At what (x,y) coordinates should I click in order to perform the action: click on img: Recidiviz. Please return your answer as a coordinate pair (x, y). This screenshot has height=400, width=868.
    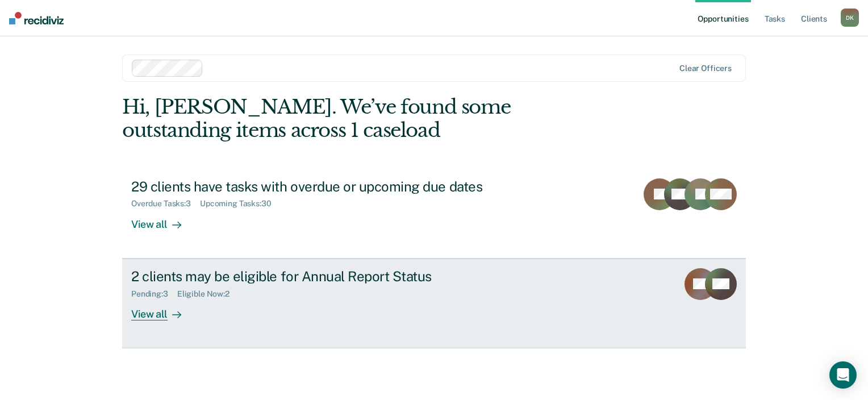
    Looking at the image, I should click on (36, 18).